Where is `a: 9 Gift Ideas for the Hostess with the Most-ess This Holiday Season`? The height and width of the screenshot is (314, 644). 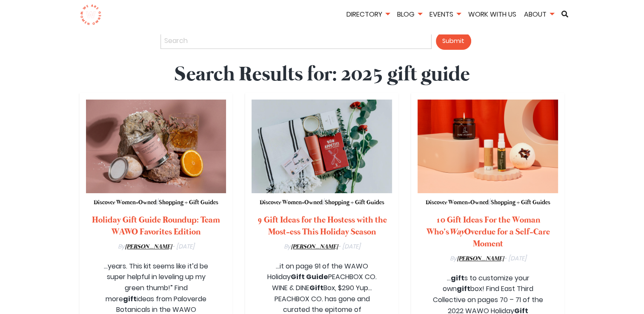 a: 9 Gift Ideas for the Hostess with the Most-ess This Holiday Season is located at coordinates (322, 226).